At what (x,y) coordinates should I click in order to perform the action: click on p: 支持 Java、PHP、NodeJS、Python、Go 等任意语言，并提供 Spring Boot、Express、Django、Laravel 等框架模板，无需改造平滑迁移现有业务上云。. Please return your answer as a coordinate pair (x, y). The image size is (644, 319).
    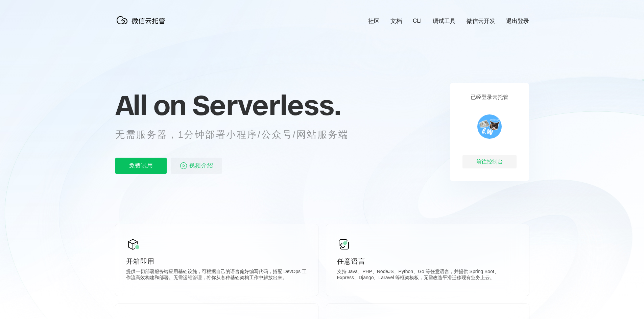
    Looking at the image, I should click on (428, 276).